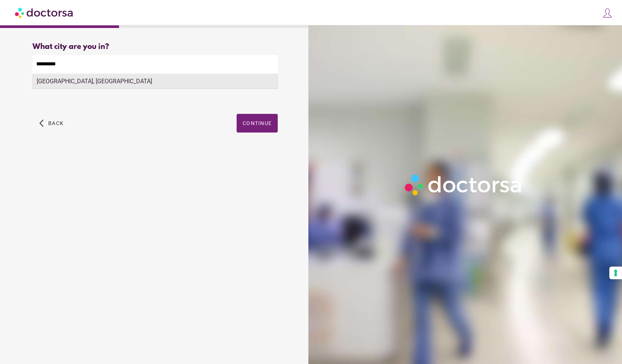 The height and width of the screenshot is (364, 622). I want to click on button: arrow_back_ios Back, so click(51, 123).